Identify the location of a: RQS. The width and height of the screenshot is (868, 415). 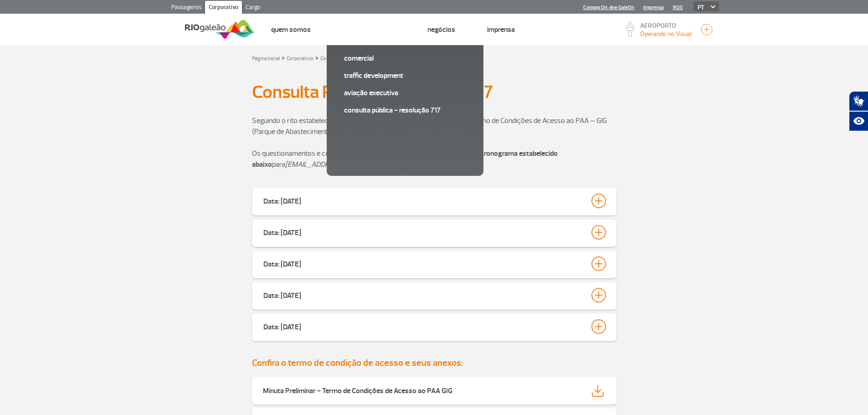
(678, 7).